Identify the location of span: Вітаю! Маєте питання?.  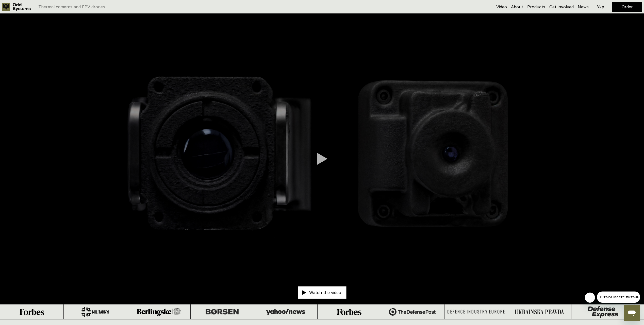
(25, 6).